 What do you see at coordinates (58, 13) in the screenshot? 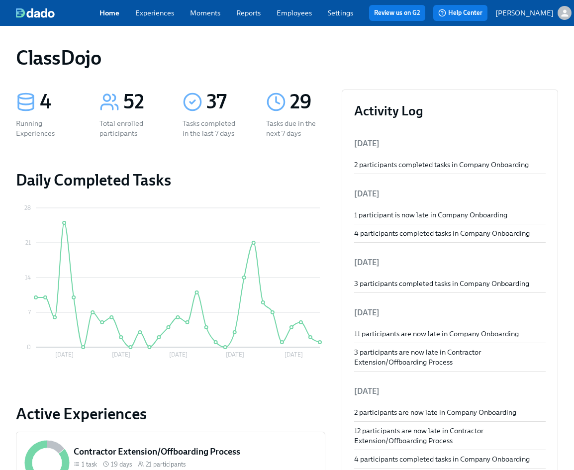
I see `a: dado` at bounding box center [58, 13].